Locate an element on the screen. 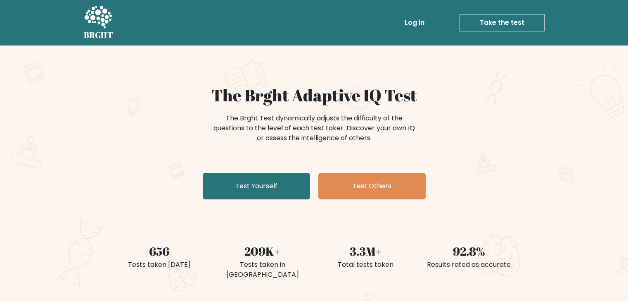  h5: BRGHT is located at coordinates (99, 35).